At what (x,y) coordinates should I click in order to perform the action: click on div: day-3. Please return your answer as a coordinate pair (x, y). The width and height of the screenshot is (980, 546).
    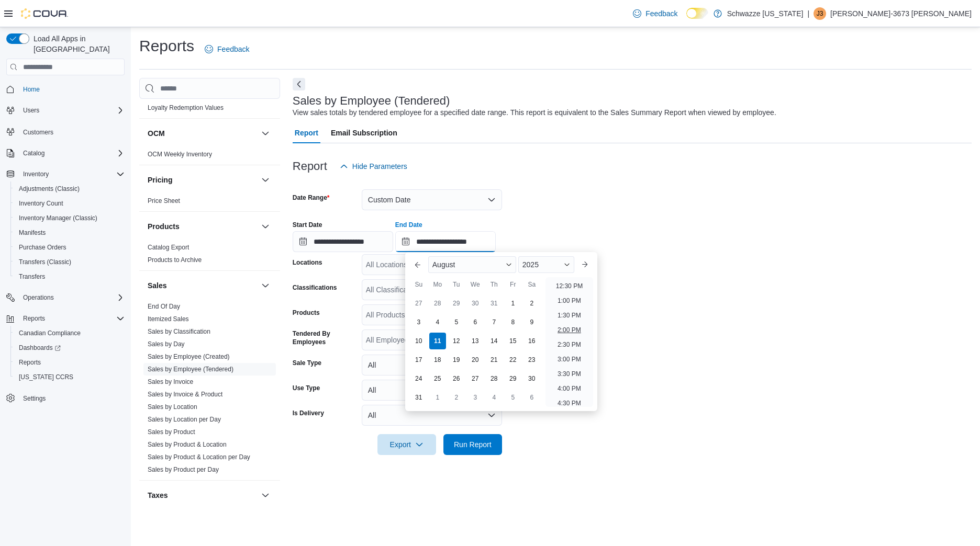
    Looking at the image, I should click on (475, 398).